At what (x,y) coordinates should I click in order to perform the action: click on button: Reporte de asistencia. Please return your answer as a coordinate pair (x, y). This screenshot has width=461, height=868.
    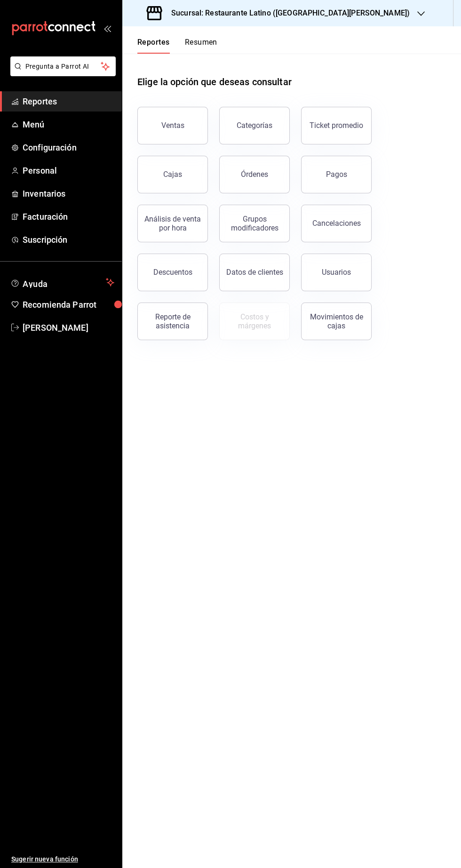
    Looking at the image, I should click on (173, 321).